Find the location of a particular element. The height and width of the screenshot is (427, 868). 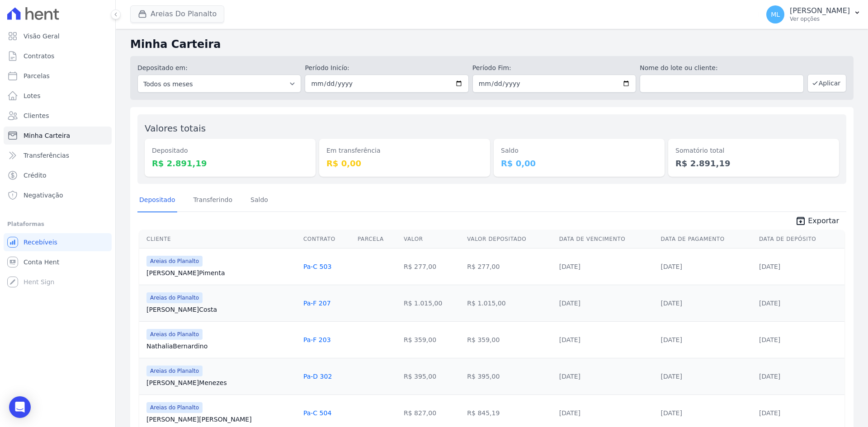

a: Visão Geral is located at coordinates (57, 36).